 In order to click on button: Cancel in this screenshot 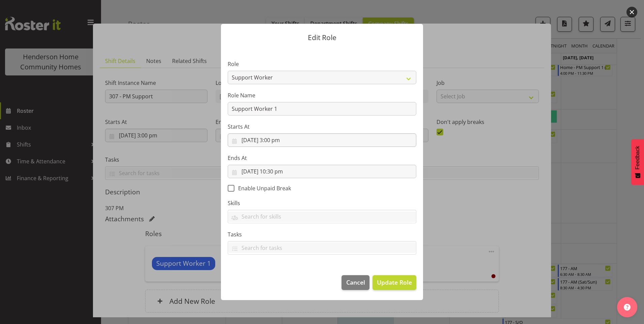, I will do `click(356, 282)`.